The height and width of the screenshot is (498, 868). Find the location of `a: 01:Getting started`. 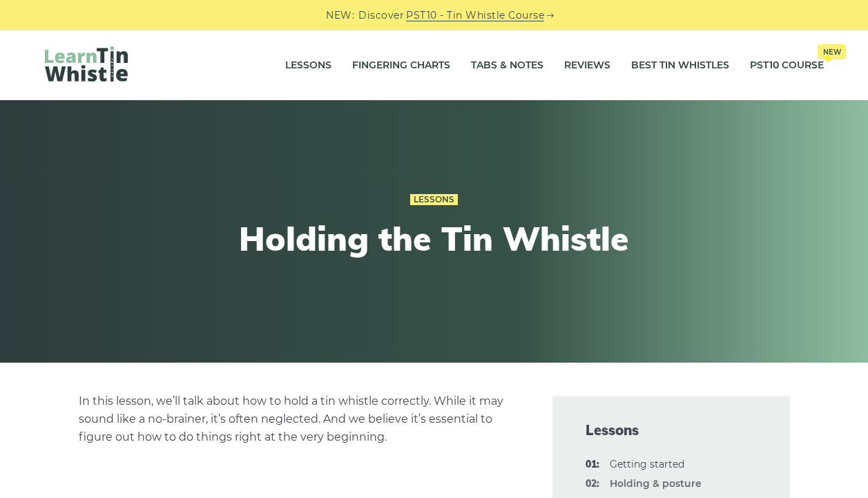

a: 01:Getting started is located at coordinates (647, 464).